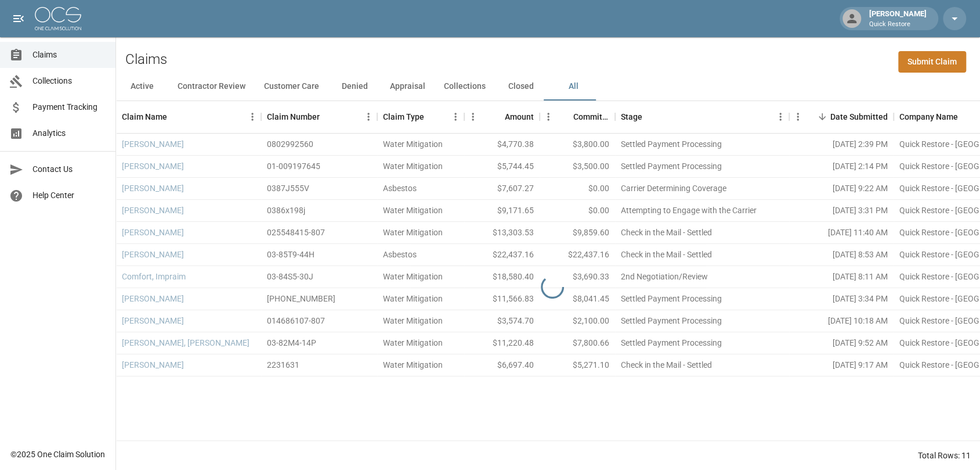 Image resolution: width=980 pixels, height=470 pixels. Describe the element at coordinates (57, 454) in the screenshot. I see `div: © 2025 One Claim Solution` at that location.